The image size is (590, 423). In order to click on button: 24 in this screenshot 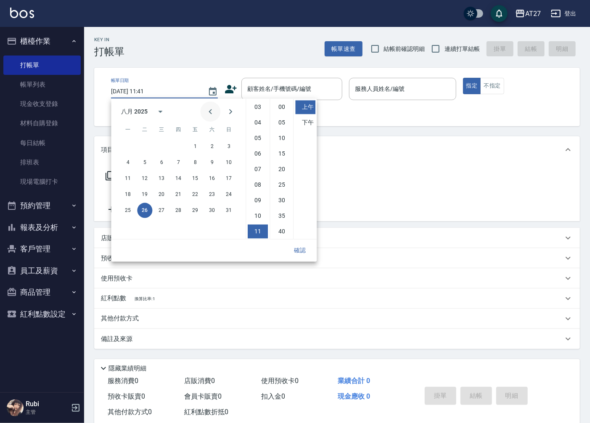, I will do `click(229, 194)`.